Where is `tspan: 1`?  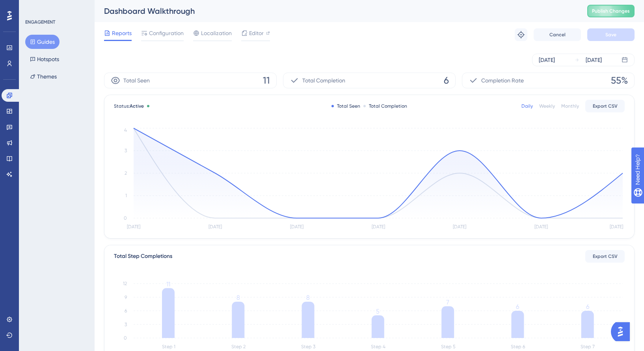 tspan: 1 is located at coordinates (126, 195).